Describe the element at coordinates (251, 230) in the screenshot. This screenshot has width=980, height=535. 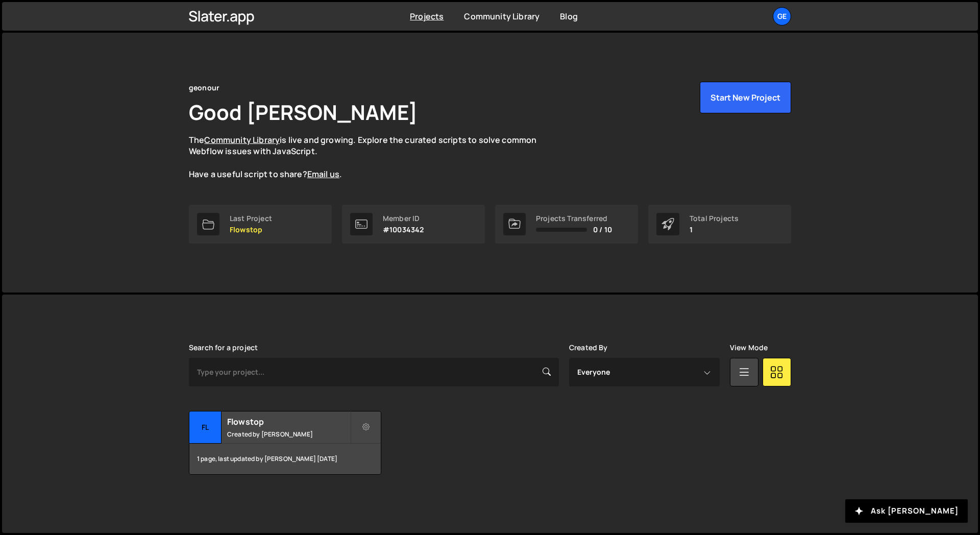
I see `p: Flowstop` at that location.